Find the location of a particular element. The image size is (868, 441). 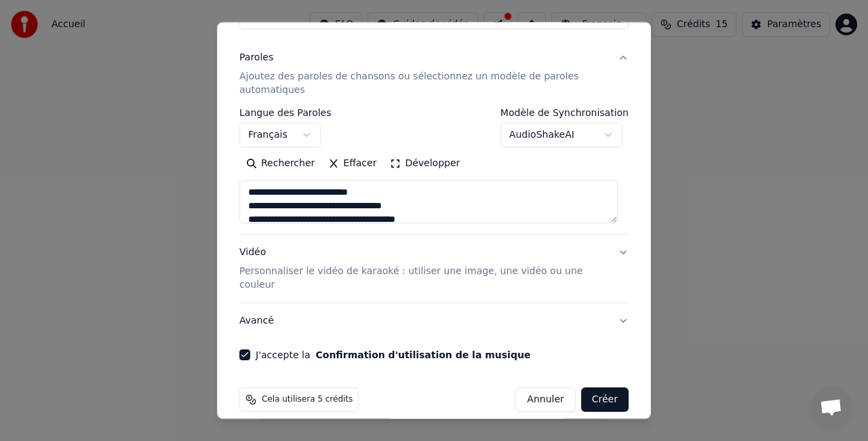

div: Paroles is located at coordinates (256, 57).